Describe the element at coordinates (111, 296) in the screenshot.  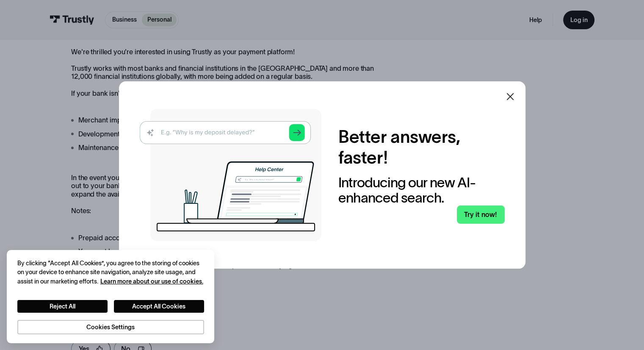
I see `div: Cookie banner` at that location.